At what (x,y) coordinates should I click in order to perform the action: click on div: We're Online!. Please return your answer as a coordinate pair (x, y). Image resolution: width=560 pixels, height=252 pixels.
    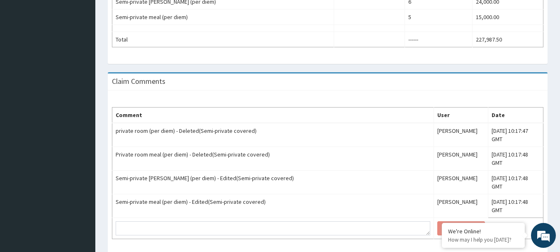
    Looking at the image, I should click on (484, 231).